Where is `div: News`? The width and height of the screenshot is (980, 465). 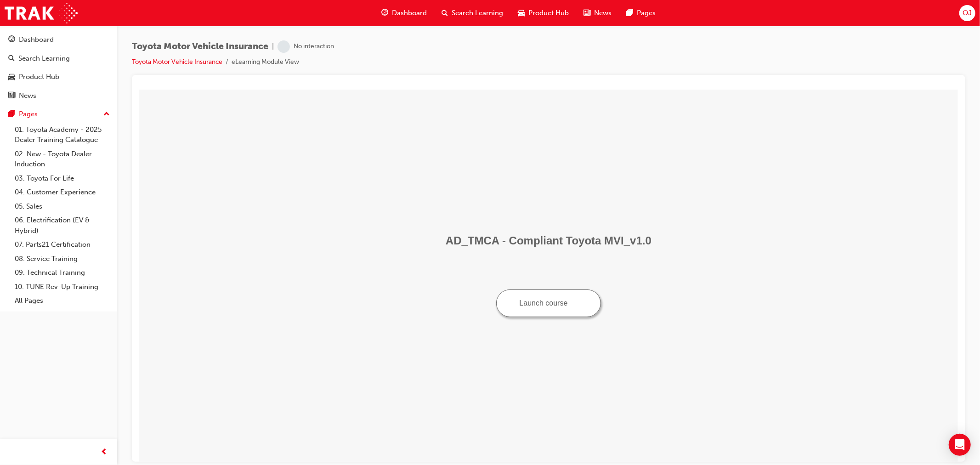 div: News is located at coordinates (27, 95).